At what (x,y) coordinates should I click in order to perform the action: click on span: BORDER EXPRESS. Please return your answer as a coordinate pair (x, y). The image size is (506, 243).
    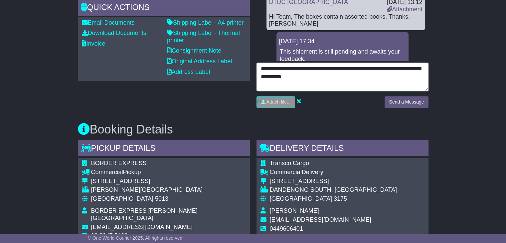
    Looking at the image, I should click on (119, 163).